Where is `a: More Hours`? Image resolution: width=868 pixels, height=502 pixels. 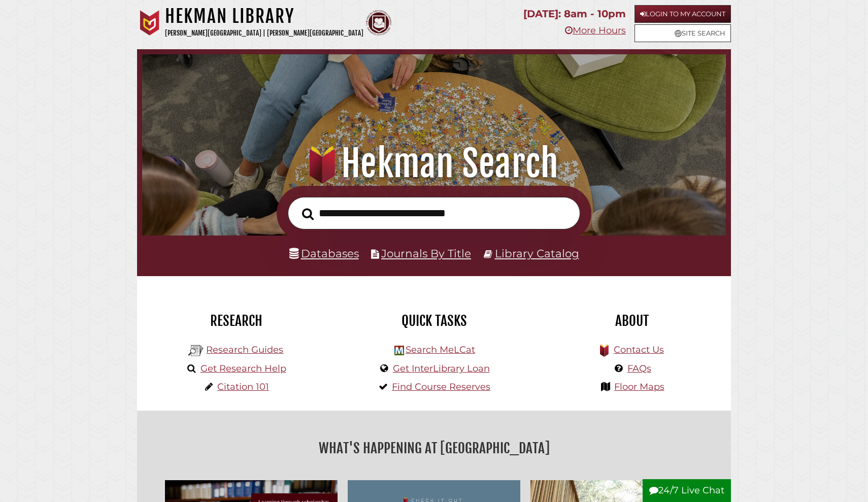 a: More Hours is located at coordinates (596, 30).